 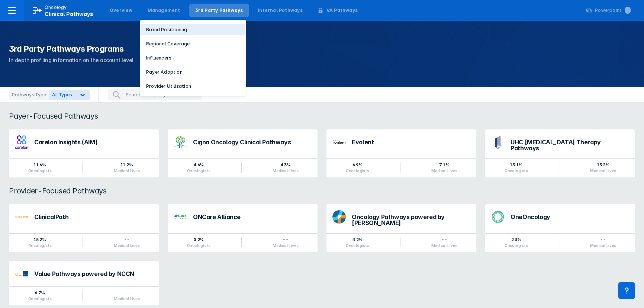 I want to click on a: Influencers, so click(x=193, y=58).